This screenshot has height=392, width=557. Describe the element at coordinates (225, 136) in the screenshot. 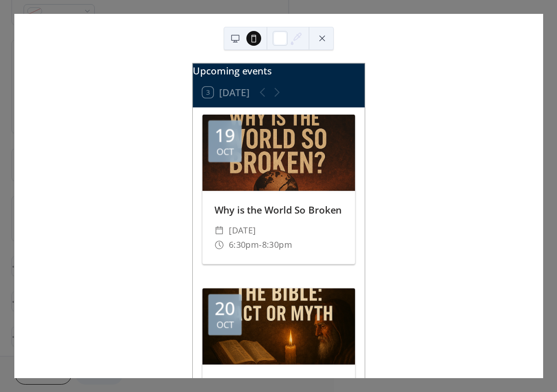

I see `div: 19` at that location.